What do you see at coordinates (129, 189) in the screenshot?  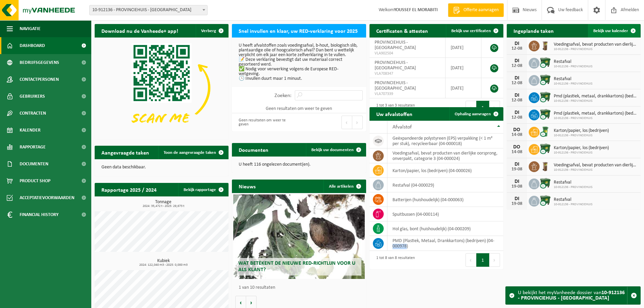 I see `h2: Rapportage 2025 / 2024` at bounding box center [129, 189].